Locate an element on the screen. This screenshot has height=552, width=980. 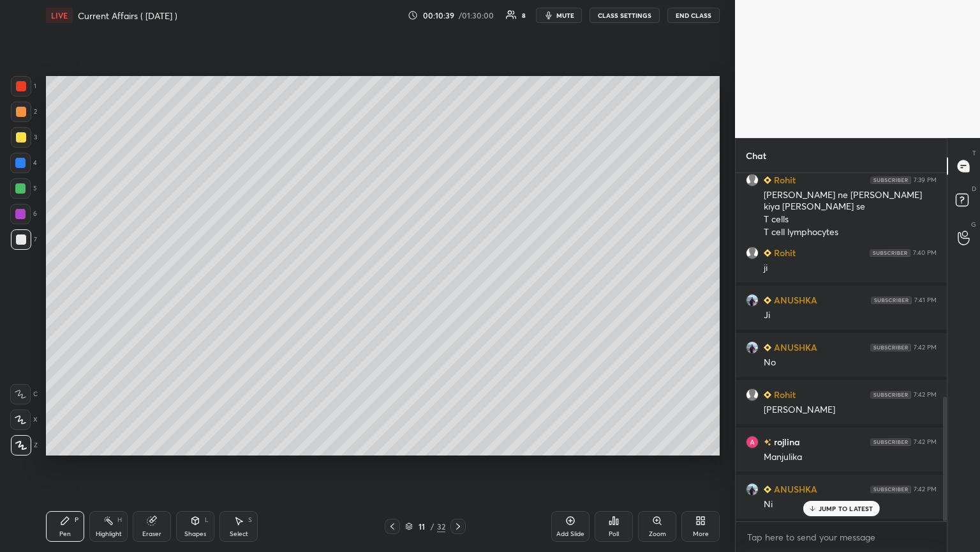
img: 3 is located at coordinates (752, 442).